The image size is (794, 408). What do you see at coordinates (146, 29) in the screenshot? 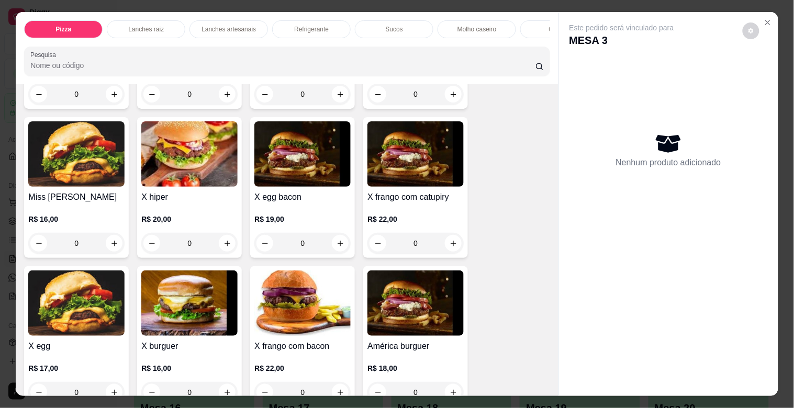
I see `p: Lanches raiz` at bounding box center [146, 29].